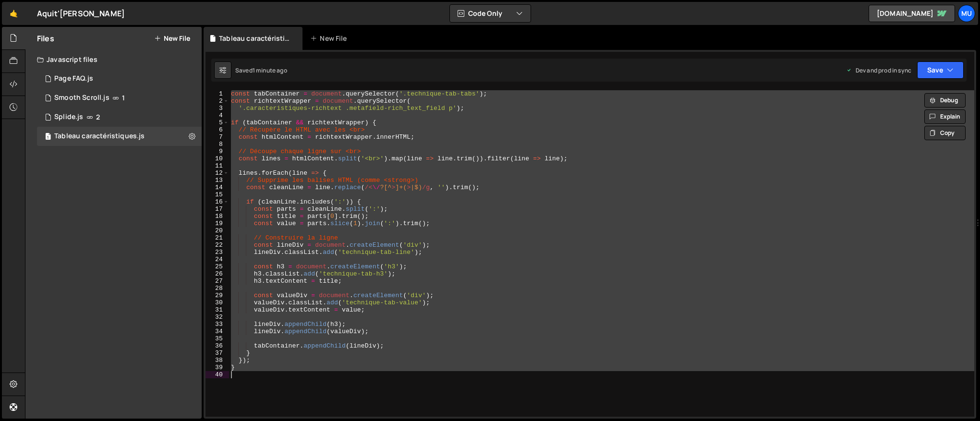 The width and height of the screenshot is (980, 421). I want to click on div: 22, so click(217, 245).